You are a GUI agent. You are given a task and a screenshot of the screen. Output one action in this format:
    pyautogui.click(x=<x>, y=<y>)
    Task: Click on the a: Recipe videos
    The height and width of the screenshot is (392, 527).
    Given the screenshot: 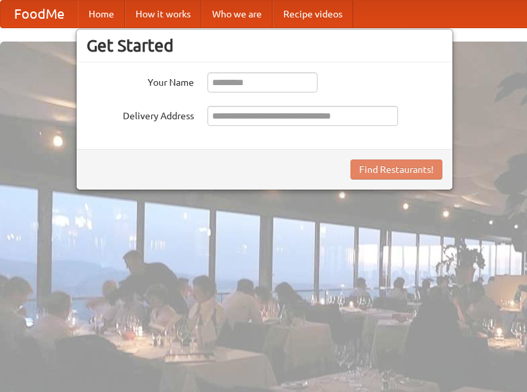 What is the action you would take?
    pyautogui.click(x=313, y=14)
    